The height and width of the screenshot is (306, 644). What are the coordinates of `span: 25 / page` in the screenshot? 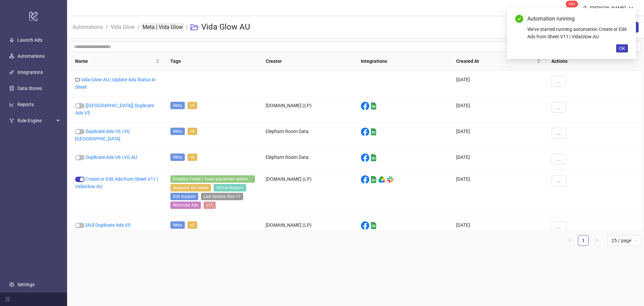 It's located at (624, 240).